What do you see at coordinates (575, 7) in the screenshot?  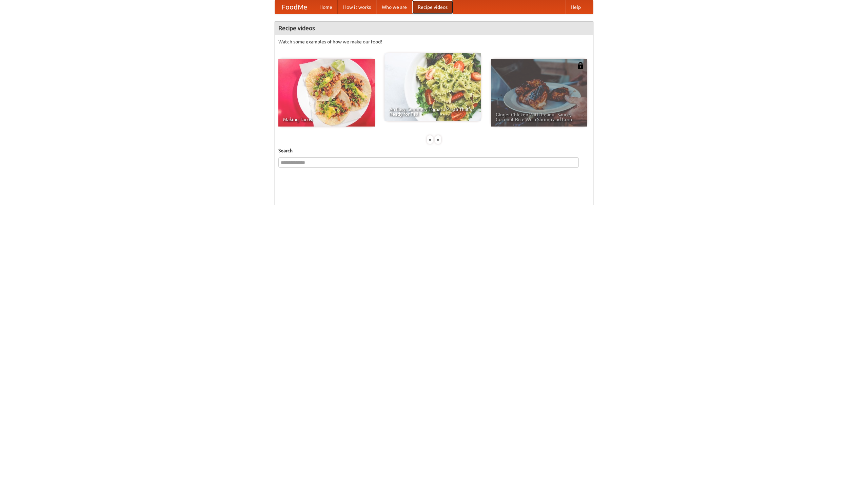 I see `a: Help` at bounding box center [575, 7].